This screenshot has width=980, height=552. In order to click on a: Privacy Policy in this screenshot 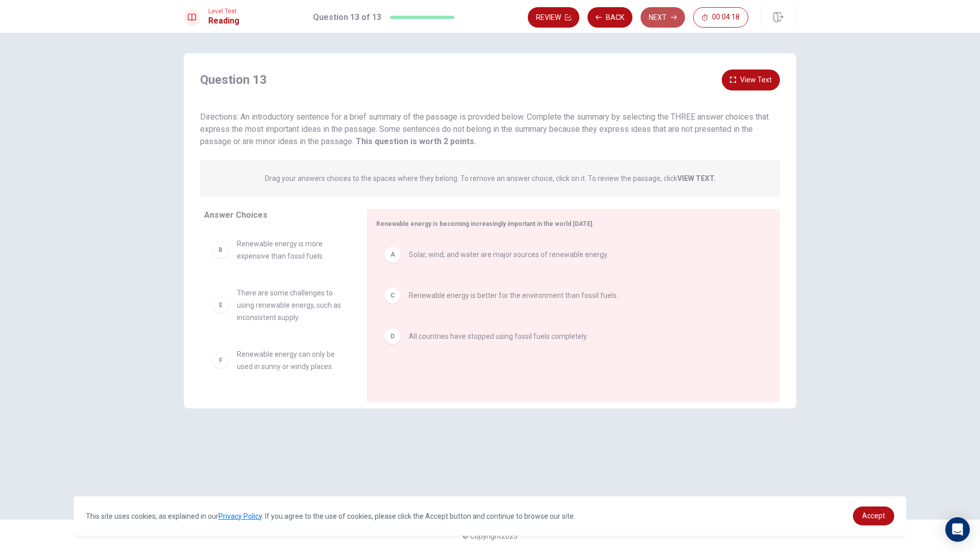, I will do `click(240, 516)`.